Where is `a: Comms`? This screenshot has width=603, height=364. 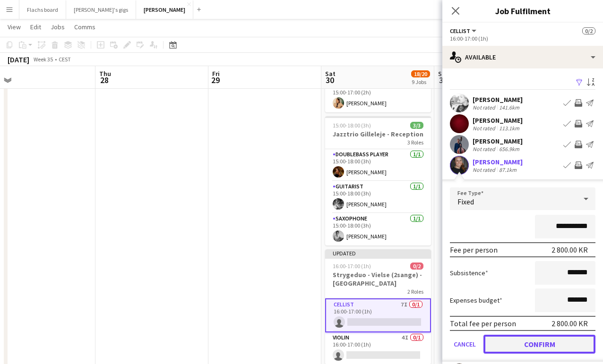
a: Comms is located at coordinates (84, 27).